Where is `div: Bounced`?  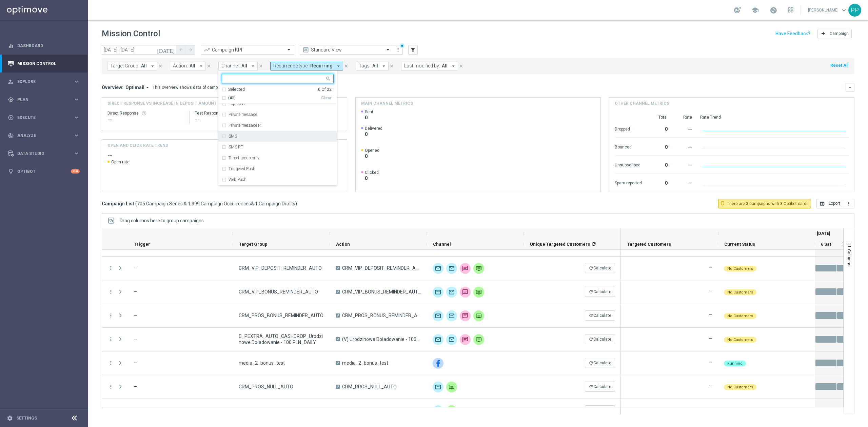
div: Bounced is located at coordinates (628, 146).